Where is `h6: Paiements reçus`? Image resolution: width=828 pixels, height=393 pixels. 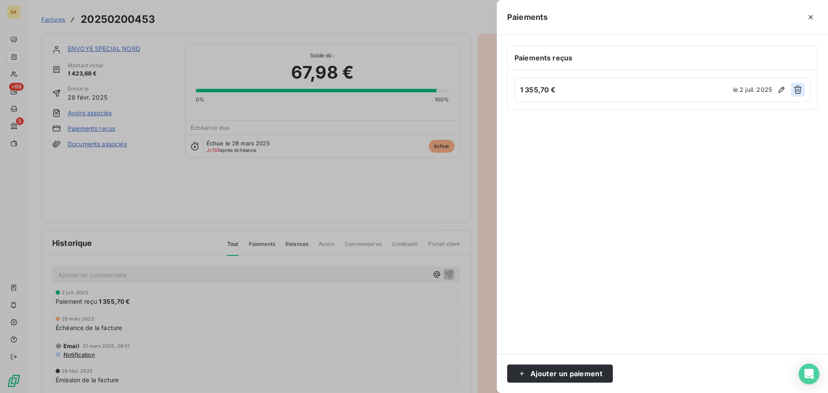
h6: Paiements reçus is located at coordinates (663, 58).